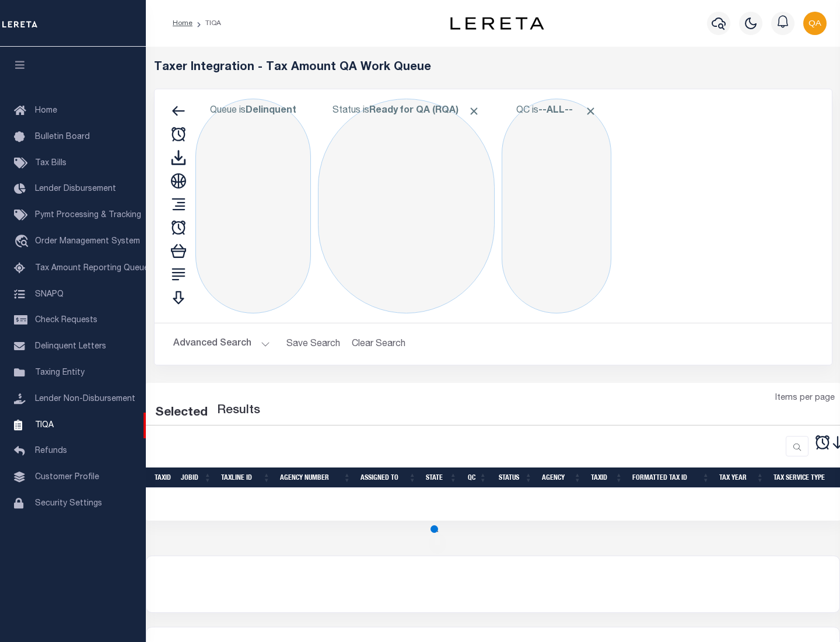  What do you see at coordinates (182, 413) in the screenshot?
I see `div: Selected` at bounding box center [182, 413].